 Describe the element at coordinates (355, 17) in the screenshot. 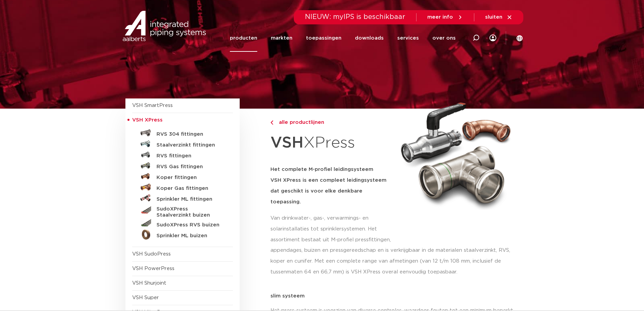

I see `span: NIEUW: myIPS is beschikbaar` at that location.